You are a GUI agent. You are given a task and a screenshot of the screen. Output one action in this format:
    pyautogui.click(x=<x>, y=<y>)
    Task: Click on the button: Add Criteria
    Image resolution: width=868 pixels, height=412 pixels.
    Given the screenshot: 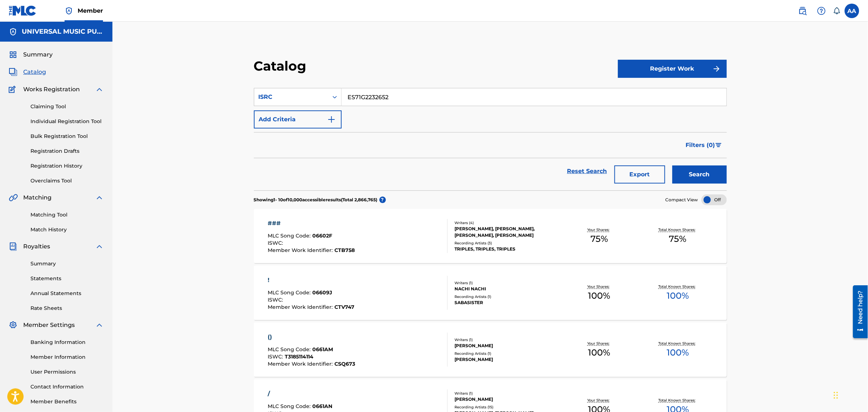 What is the action you would take?
    pyautogui.click(x=298, y=119)
    